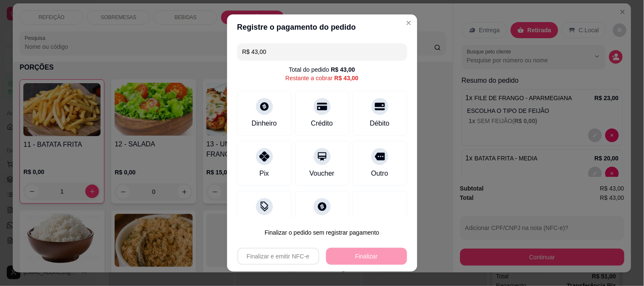  Describe the element at coordinates (322, 123) in the screenshot. I see `div: Crédito` at that location.